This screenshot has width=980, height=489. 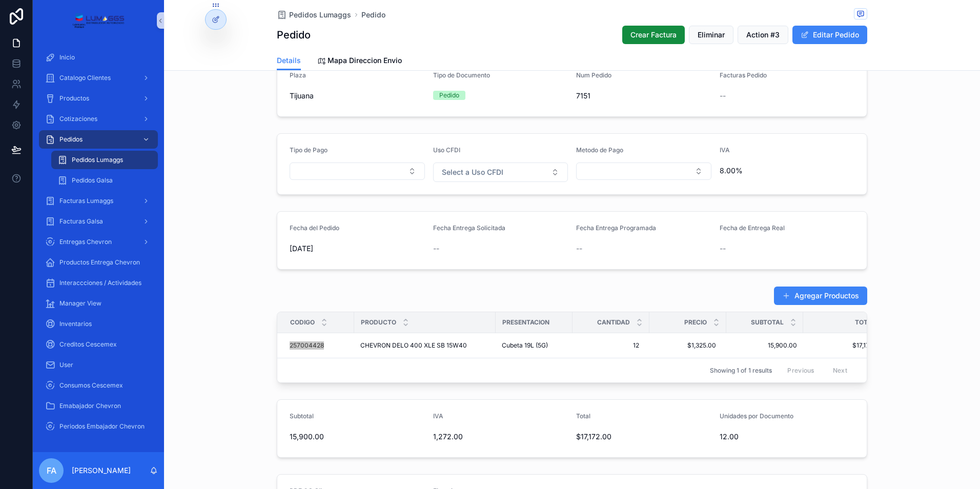 I want to click on span: Num Pedido, so click(x=593, y=75).